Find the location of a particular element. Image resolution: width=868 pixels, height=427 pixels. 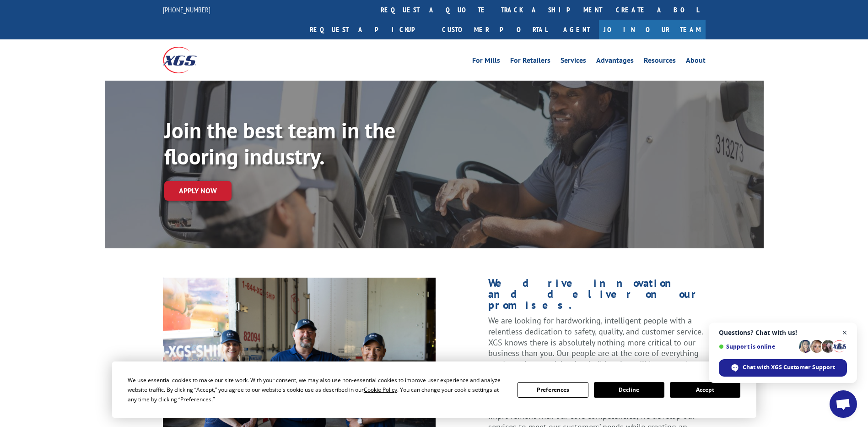

a: Resources is located at coordinates (660, 62).